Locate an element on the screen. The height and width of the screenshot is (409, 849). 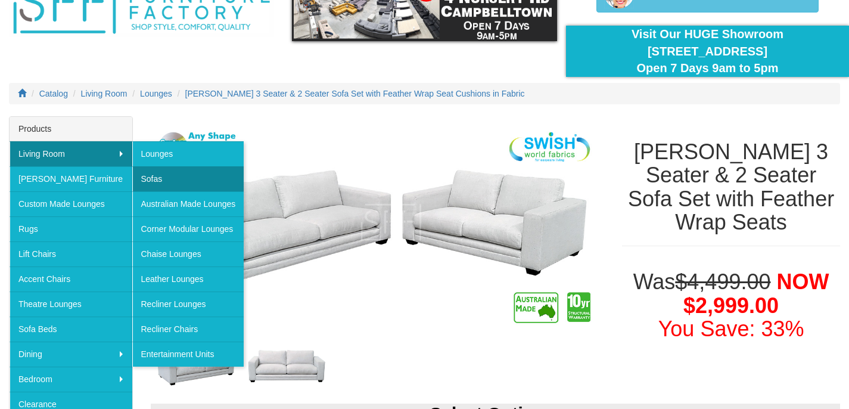
a: Leather Lounges is located at coordinates (188, 279).